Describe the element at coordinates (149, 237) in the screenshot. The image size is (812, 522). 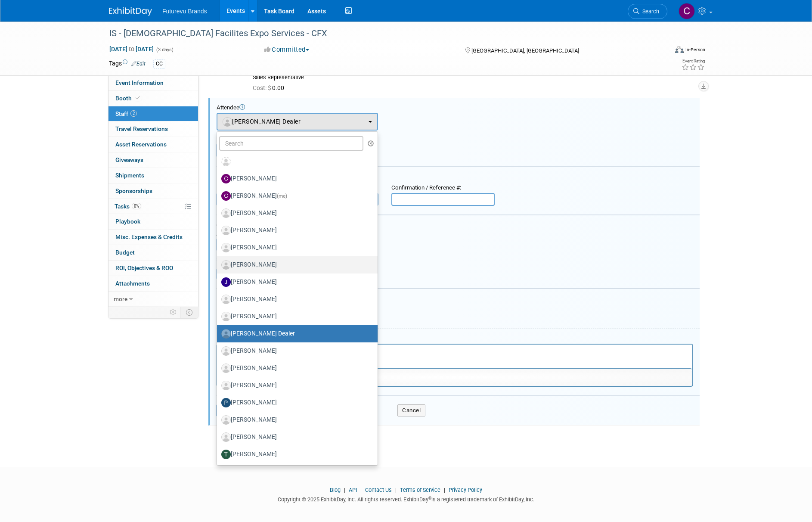
I see `span: Misc. Expenses & Credits` at that location.